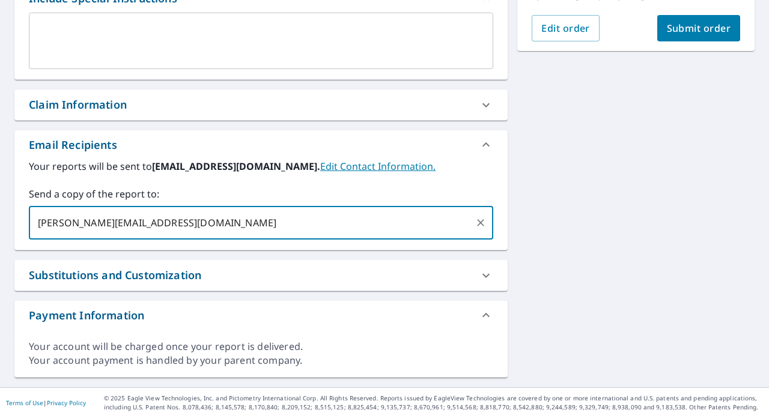 This screenshot has height=416, width=769. I want to click on span: Edit order, so click(565, 28).